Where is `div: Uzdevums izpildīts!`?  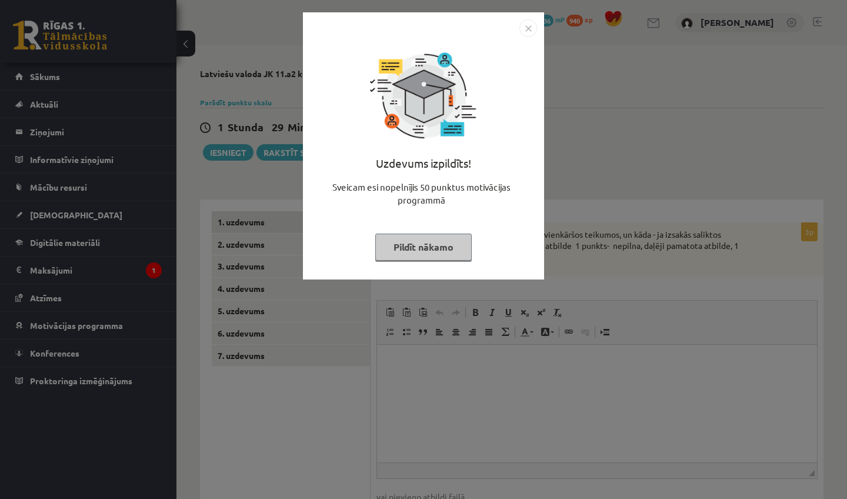
div: Uzdevums izpildīts! is located at coordinates (424, 168).